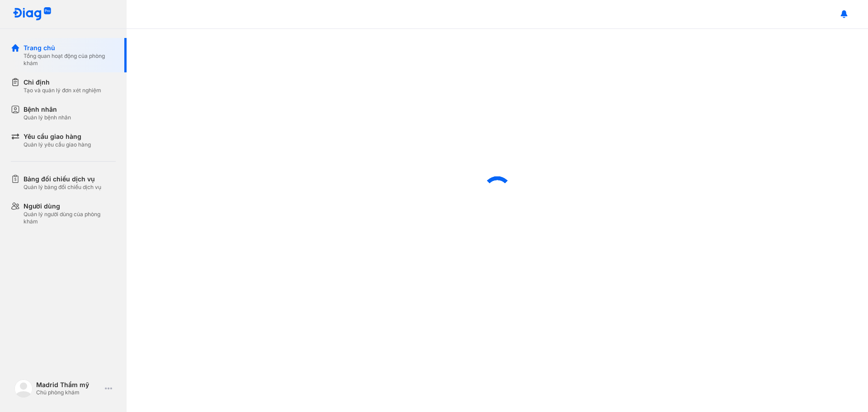 This screenshot has width=868, height=412. Describe the element at coordinates (70, 218) in the screenshot. I see `div: Quản lý người dùng của phòng khám` at that location.